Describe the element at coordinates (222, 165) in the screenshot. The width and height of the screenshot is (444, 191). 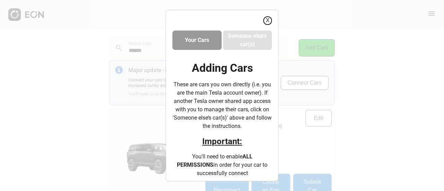
I see `p: You'll need to enable in order for your car to successfully connect` at that location.